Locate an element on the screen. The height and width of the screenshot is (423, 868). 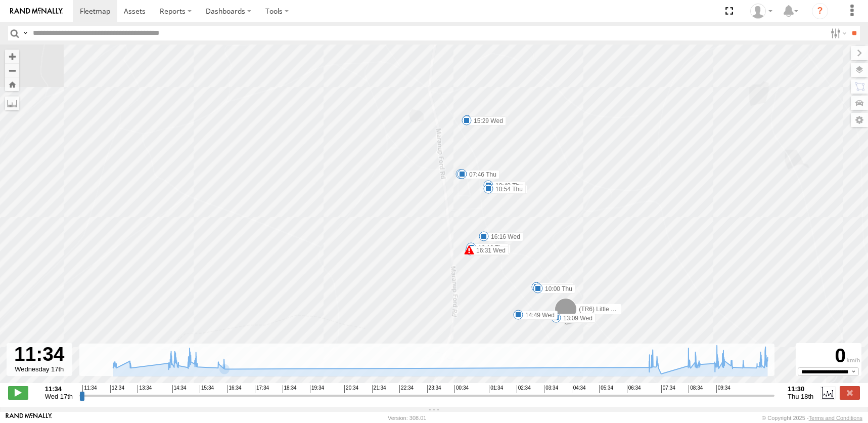
label: 12:38 Wed is located at coordinates (487, 121).